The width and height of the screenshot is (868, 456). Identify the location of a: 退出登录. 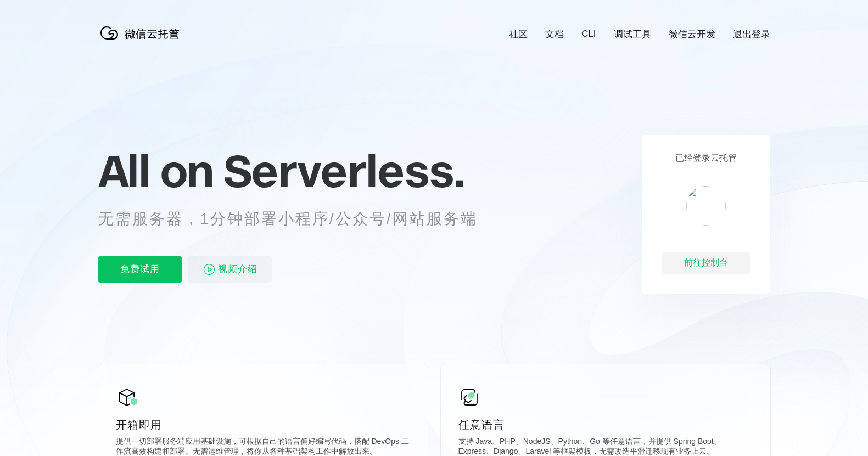
(752, 34).